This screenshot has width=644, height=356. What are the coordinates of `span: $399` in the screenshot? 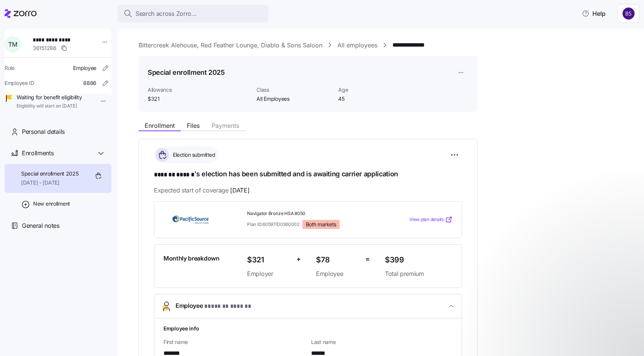 It's located at (419, 260).